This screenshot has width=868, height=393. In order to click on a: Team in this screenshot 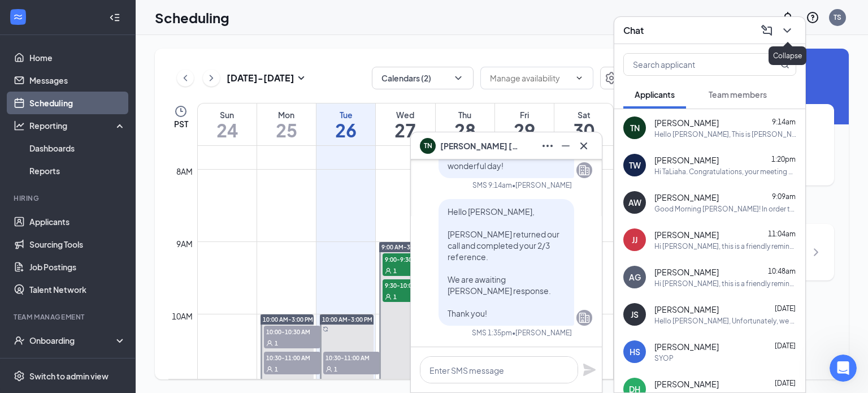, I will do `click(77, 363)`.